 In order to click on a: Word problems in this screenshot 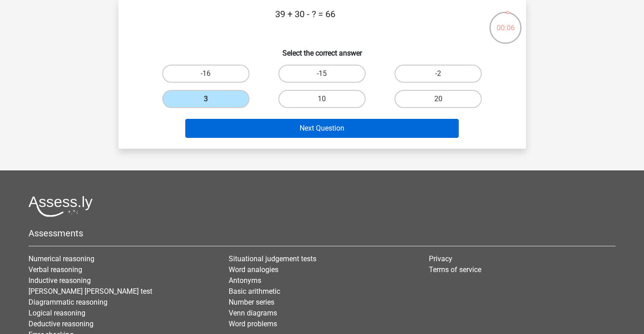, I will do `click(252, 324)`.